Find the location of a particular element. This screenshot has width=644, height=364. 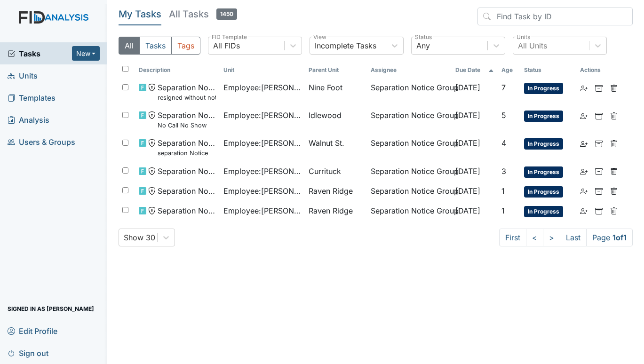

span: Separation Notice separation Notice is located at coordinates (187, 148).